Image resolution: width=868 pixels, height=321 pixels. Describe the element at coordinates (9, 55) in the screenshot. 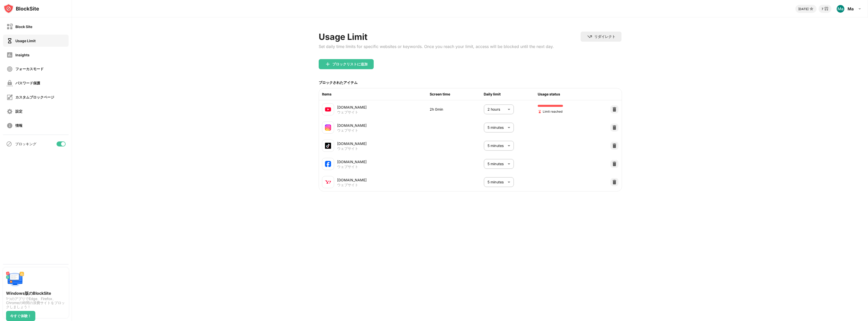

I see `img: insights-off.svg` at that location.